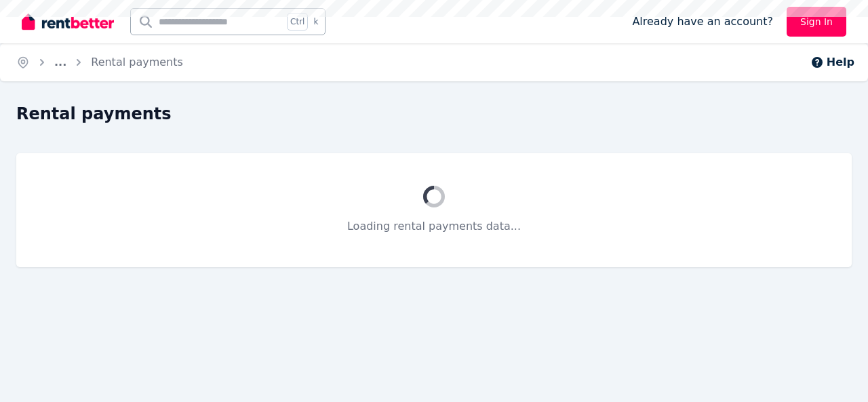  What do you see at coordinates (832, 62) in the screenshot?
I see `button: Help` at bounding box center [832, 62].